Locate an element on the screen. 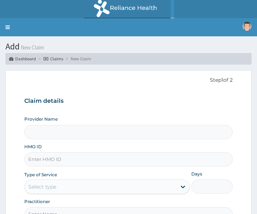 The width and height of the screenshot is (257, 214). h3: Claim details is located at coordinates (129, 101).